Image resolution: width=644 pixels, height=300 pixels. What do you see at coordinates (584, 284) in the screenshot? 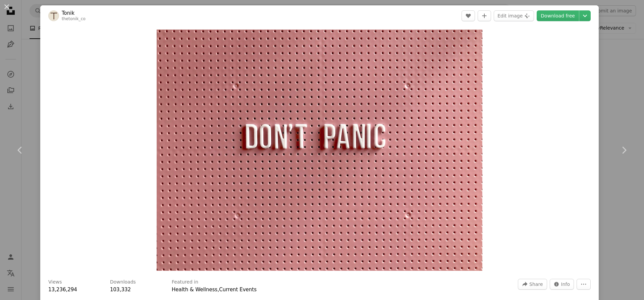
I see `button: More Actions` at bounding box center [584, 284].